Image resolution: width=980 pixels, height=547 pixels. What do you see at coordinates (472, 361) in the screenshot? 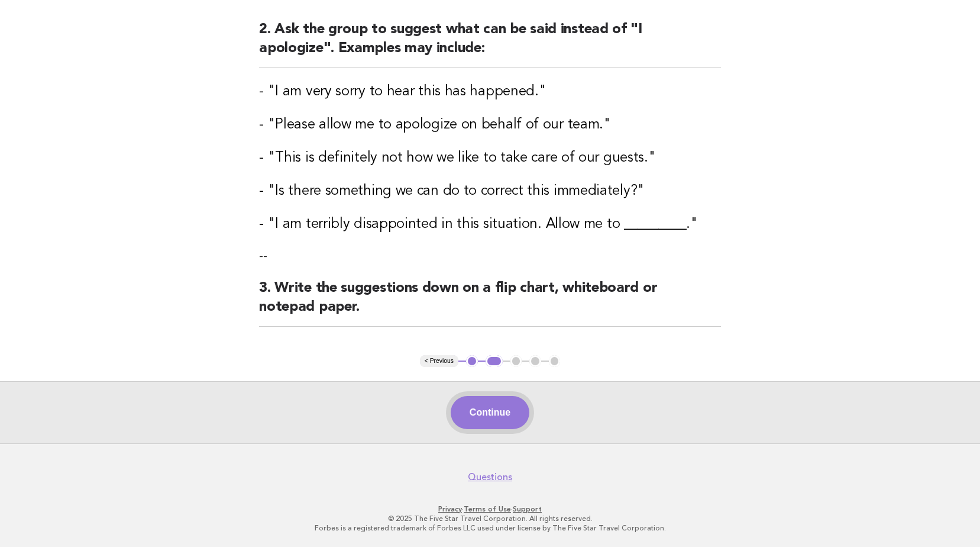
I see `button: 1` at bounding box center [472, 361].